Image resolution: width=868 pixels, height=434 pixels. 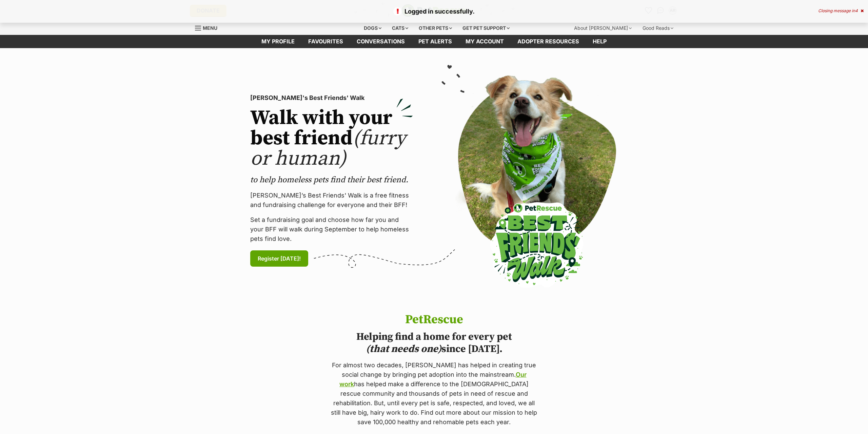 What do you see at coordinates (548, 42) in the screenshot?
I see `a: Adopter resources` at bounding box center [548, 42].